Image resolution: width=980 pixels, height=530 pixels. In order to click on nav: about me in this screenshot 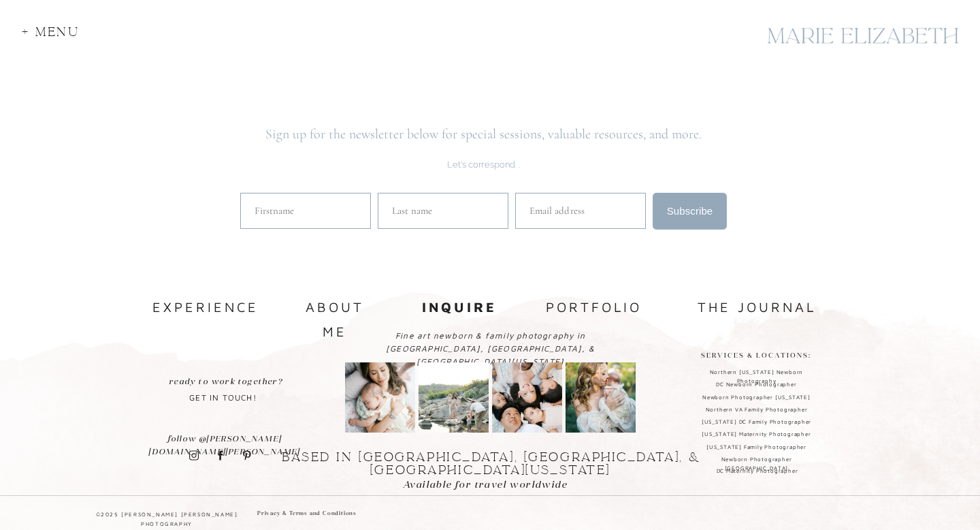, I will do `click(334, 307)`.